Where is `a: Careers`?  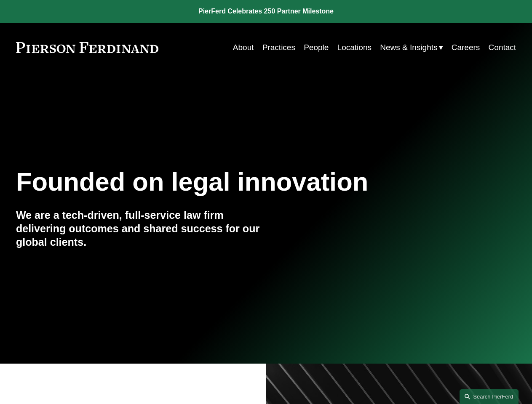
a: Careers is located at coordinates (466, 48).